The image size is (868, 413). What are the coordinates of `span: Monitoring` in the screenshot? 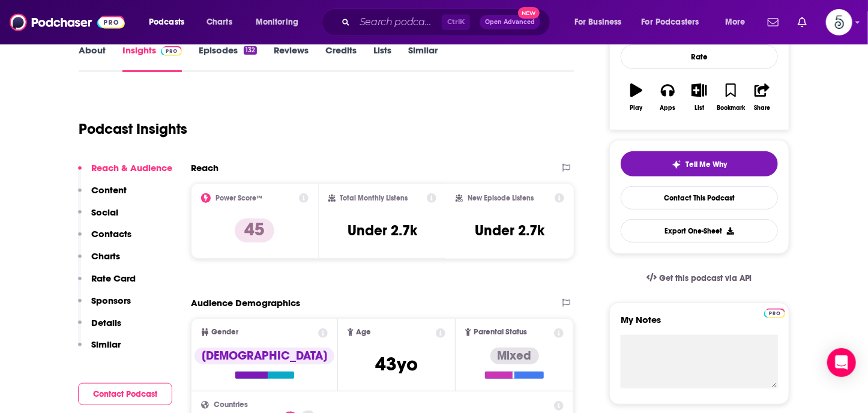 It's located at (277, 22).